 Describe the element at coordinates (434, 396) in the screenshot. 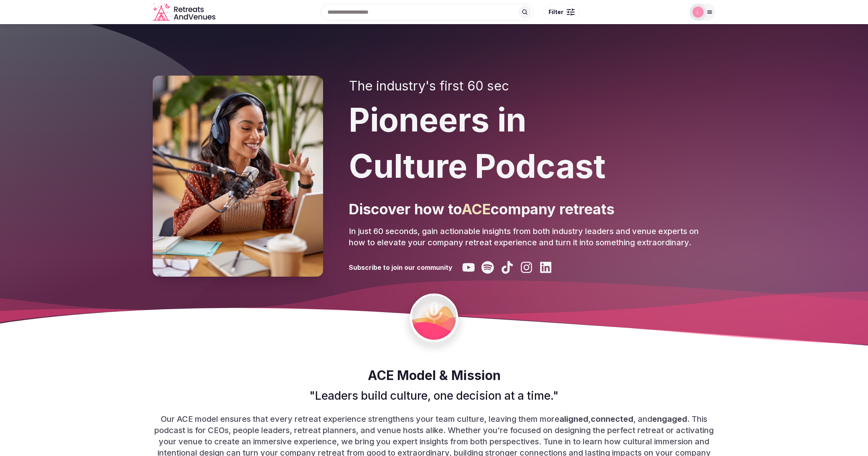

I see `p: "Leaders build culture, one decision at a time."` at that location.